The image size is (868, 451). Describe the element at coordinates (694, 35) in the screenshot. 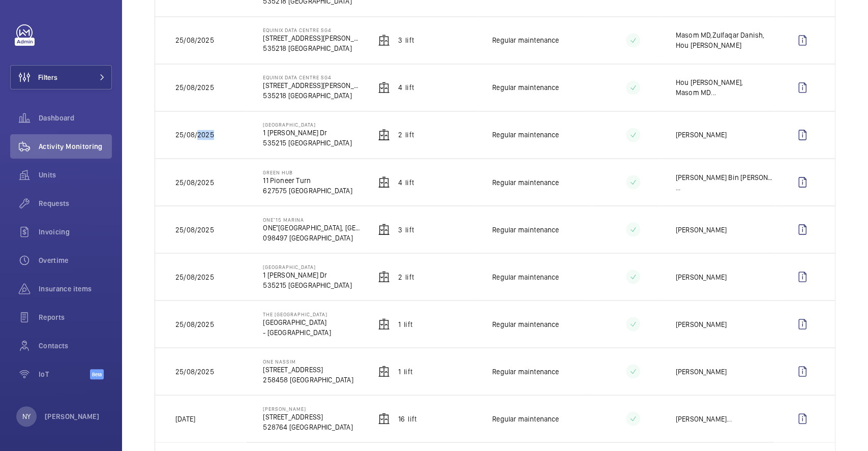

I see `p: Masom MD ,` at that location.